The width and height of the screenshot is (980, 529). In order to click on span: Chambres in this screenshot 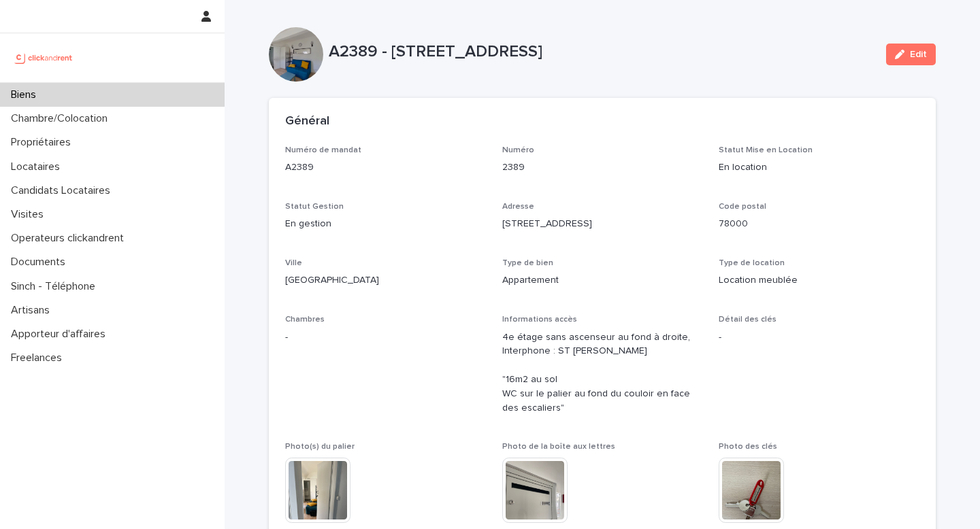, I will do `click(305, 319)`.